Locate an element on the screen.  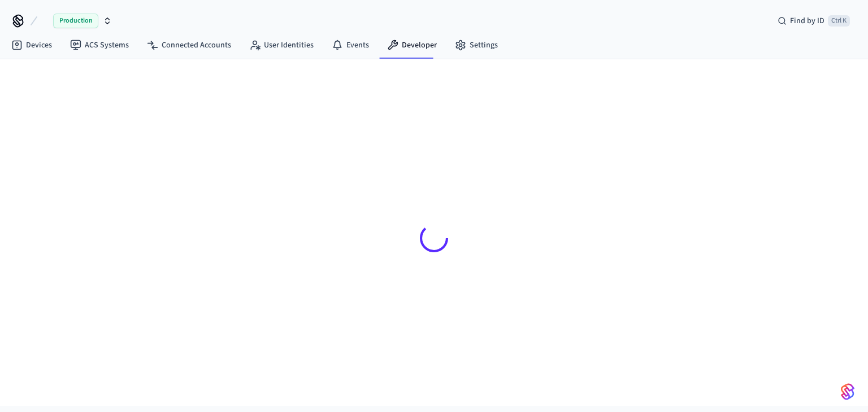
a: User Identities is located at coordinates (281, 45).